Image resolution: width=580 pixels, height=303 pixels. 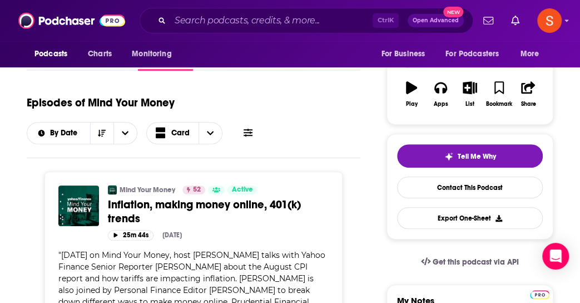 I want to click on button: Apps, so click(x=441, y=94).